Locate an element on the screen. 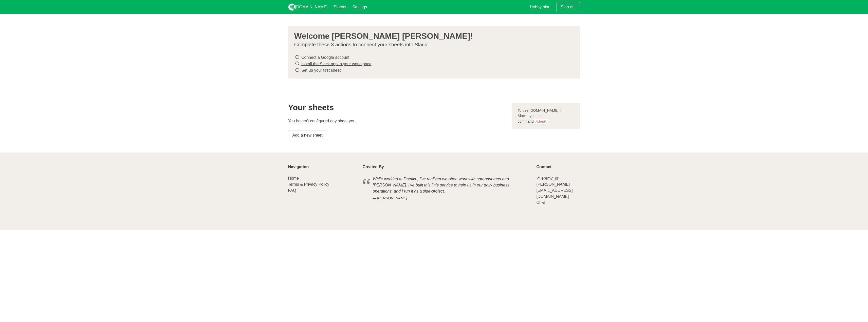  p: You haven't configured any sheet yet. is located at coordinates (397, 121).